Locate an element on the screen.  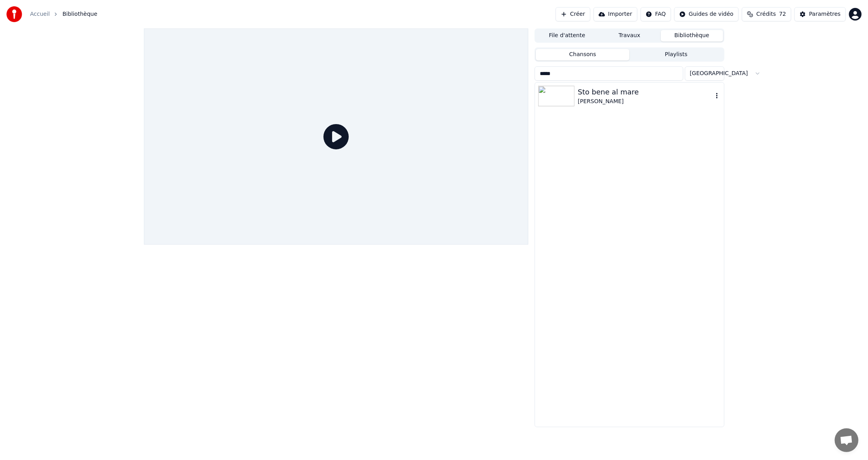
button: Importer is located at coordinates (615, 14).